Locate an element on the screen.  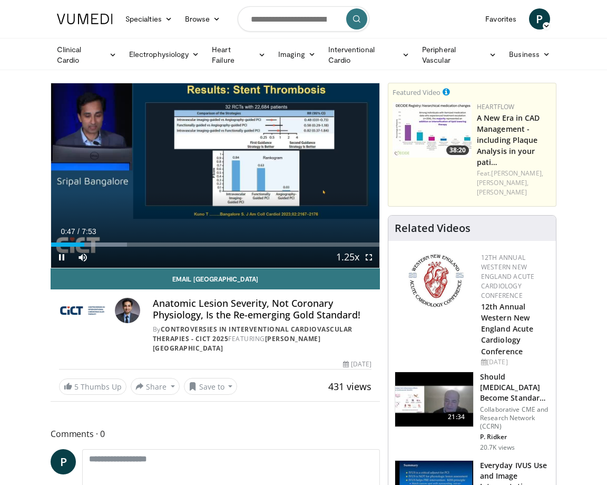
a: Heartflow is located at coordinates (496, 106).